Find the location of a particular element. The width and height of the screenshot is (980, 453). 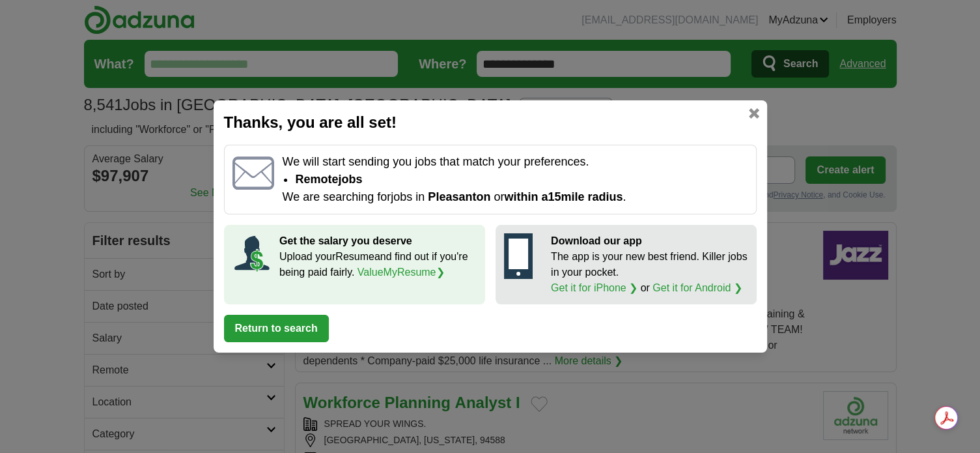

a: Get it for iPhone ❯ is located at coordinates (594, 287).